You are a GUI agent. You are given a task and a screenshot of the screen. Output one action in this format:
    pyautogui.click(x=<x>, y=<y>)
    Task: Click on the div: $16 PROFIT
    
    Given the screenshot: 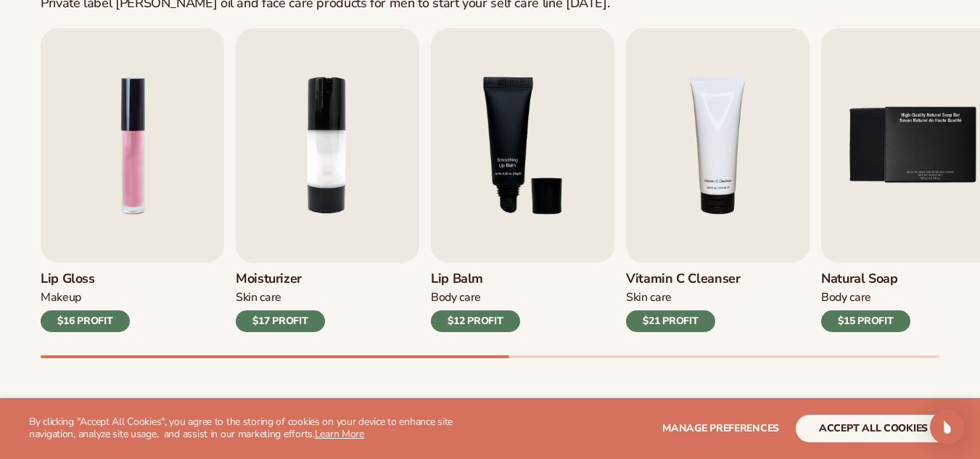 What is the action you would take?
    pyautogui.click(x=85, y=321)
    